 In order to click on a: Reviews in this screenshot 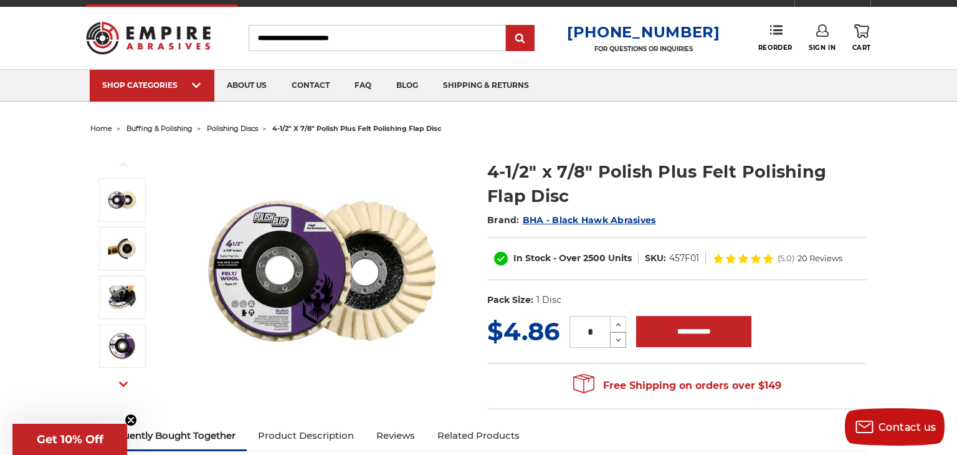, I will do `click(396, 436)`.